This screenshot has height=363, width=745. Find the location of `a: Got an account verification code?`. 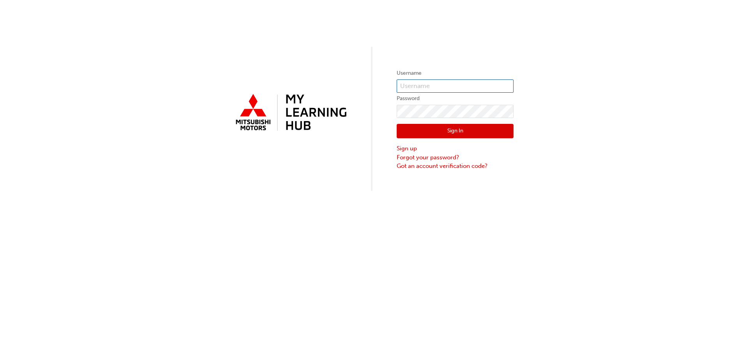

a: Got an account verification code? is located at coordinates (455, 166).